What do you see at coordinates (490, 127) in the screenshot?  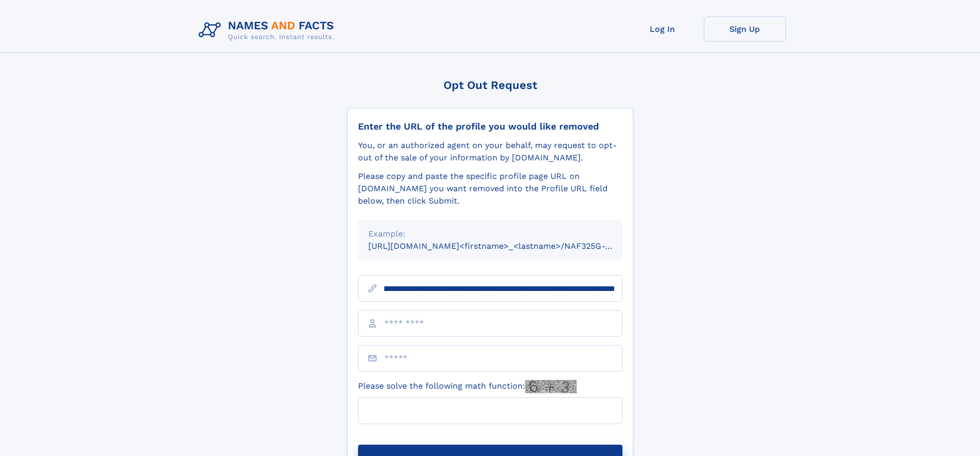 I see `div: Enter the URL of the profile you would like removed` at bounding box center [490, 127].